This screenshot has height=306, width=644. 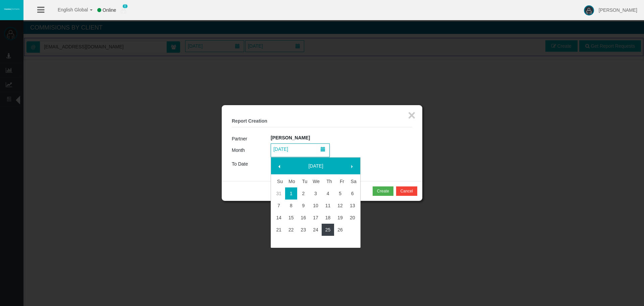 What do you see at coordinates (12, 9) in the screenshot?
I see `img: logo.svg` at bounding box center [12, 9].